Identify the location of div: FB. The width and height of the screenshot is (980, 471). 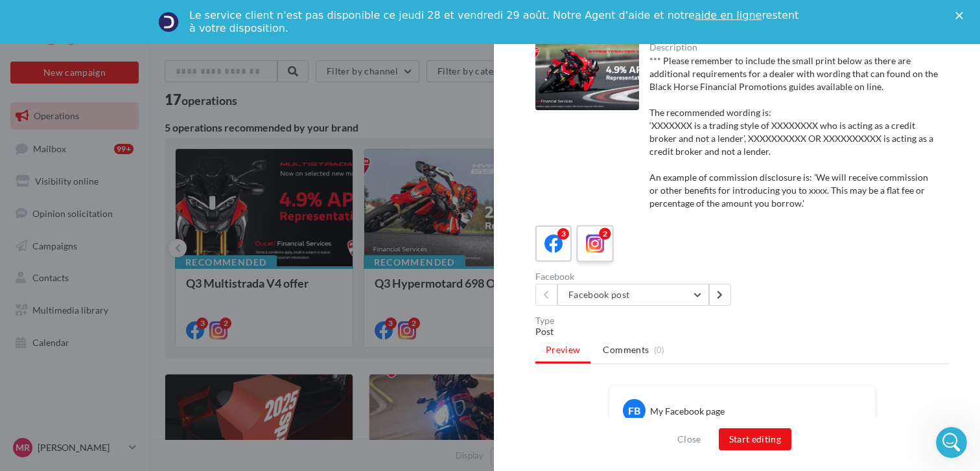
(634, 410).